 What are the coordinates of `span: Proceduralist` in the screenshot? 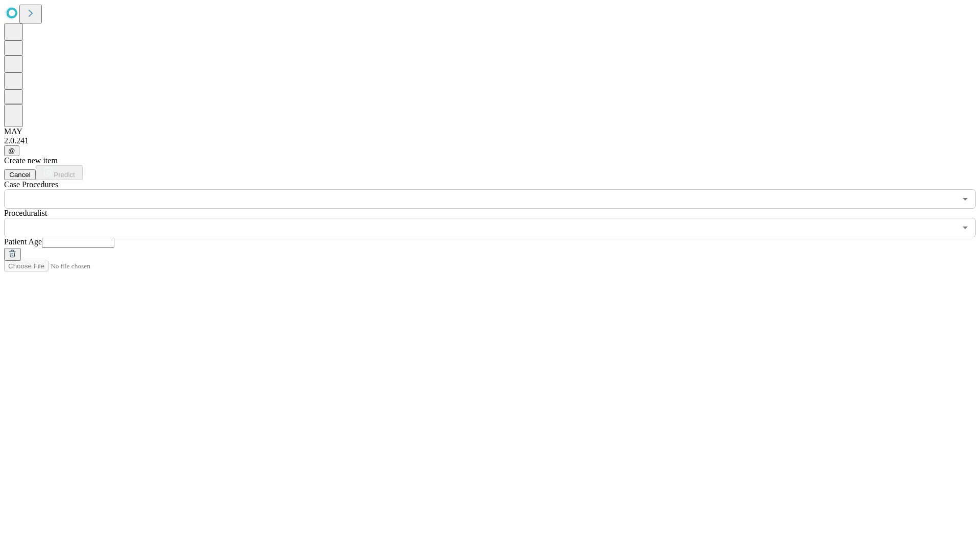 It's located at (26, 213).